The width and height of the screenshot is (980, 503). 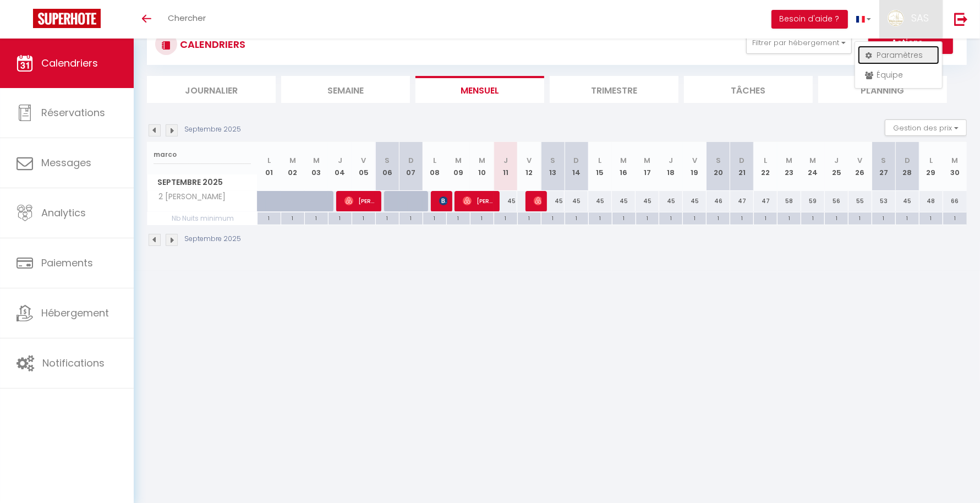 I want to click on th: 07, so click(x=411, y=166).